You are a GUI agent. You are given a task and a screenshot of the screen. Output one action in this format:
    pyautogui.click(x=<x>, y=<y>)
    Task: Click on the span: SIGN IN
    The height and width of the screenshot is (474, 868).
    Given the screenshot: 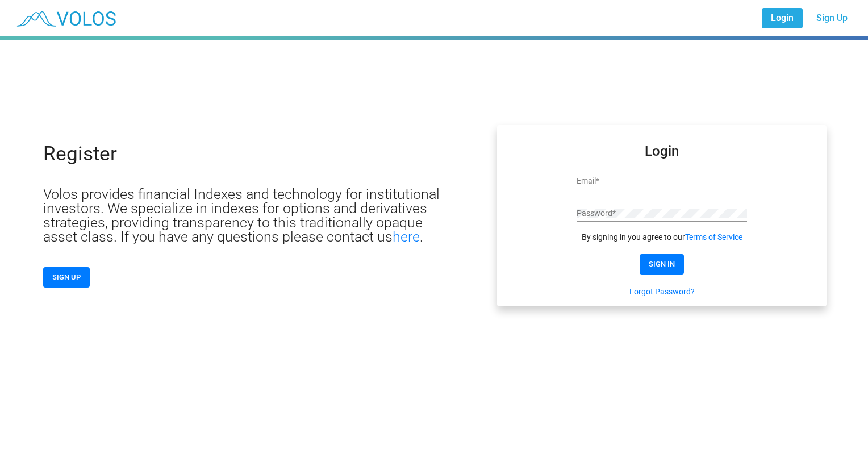 What is the action you would take?
    pyautogui.click(x=662, y=264)
    